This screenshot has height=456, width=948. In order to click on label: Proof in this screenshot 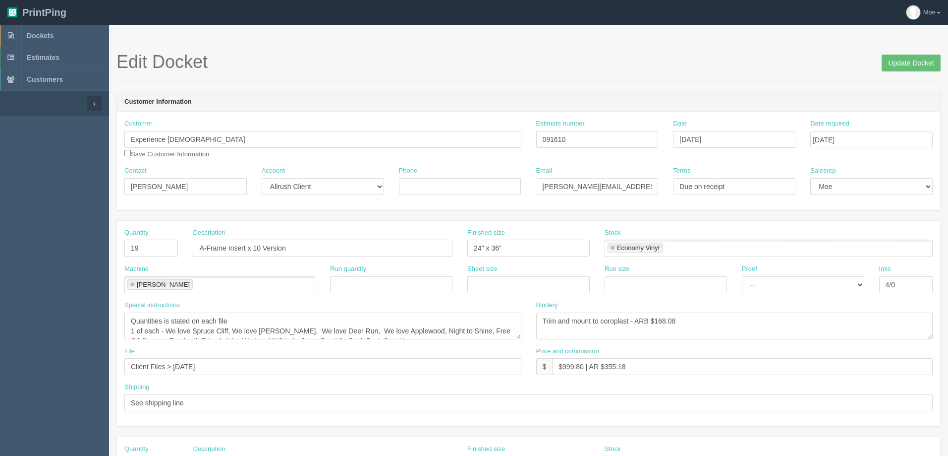, I will do `click(749, 269)`.